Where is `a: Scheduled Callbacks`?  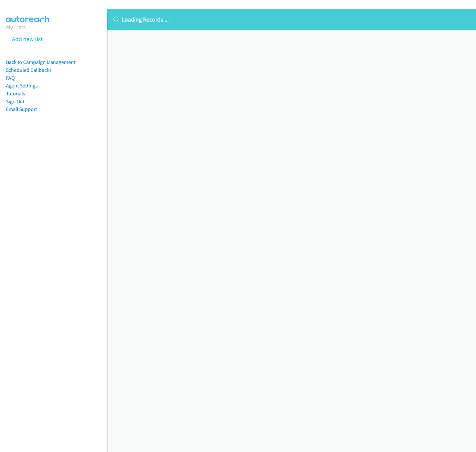
a: Scheduled Callbacks is located at coordinates (29, 70).